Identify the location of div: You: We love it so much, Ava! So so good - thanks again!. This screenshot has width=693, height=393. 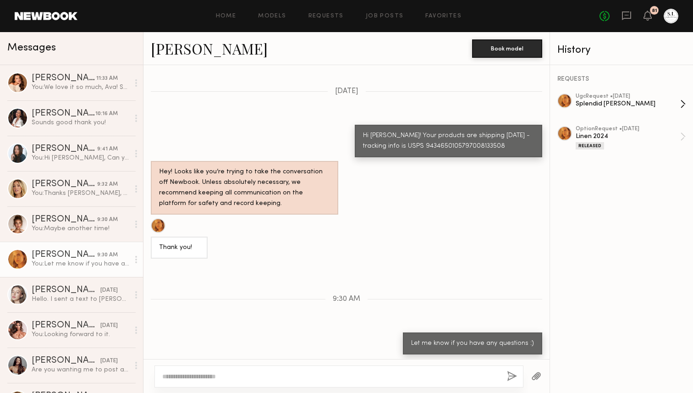
(80, 87).